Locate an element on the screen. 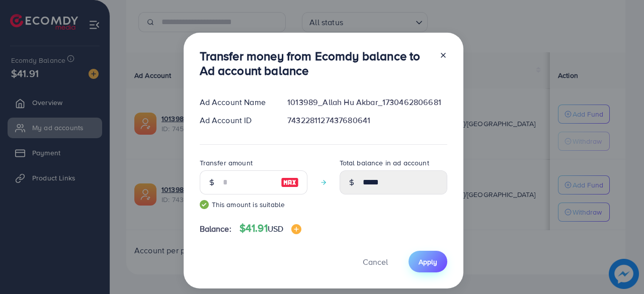  button: Apply is located at coordinates (428, 262).